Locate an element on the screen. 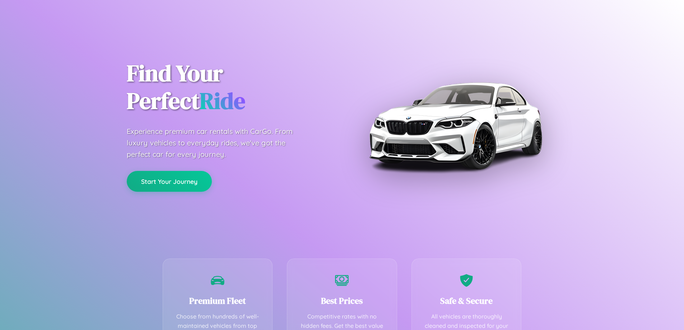  button: Start Your Journey is located at coordinates (169, 181).